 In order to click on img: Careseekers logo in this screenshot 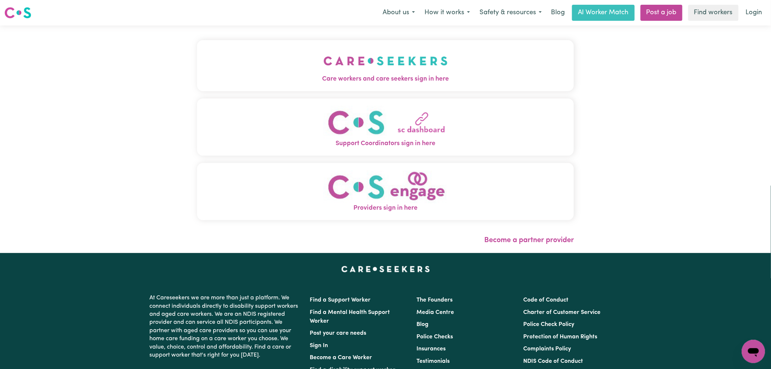, I will do `click(18, 13)`.